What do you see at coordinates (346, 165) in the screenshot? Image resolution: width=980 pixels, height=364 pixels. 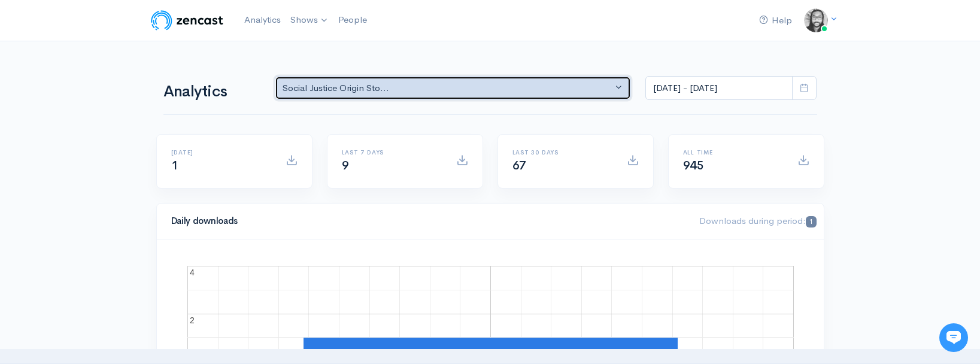 I see `span: 9` at bounding box center [346, 165].